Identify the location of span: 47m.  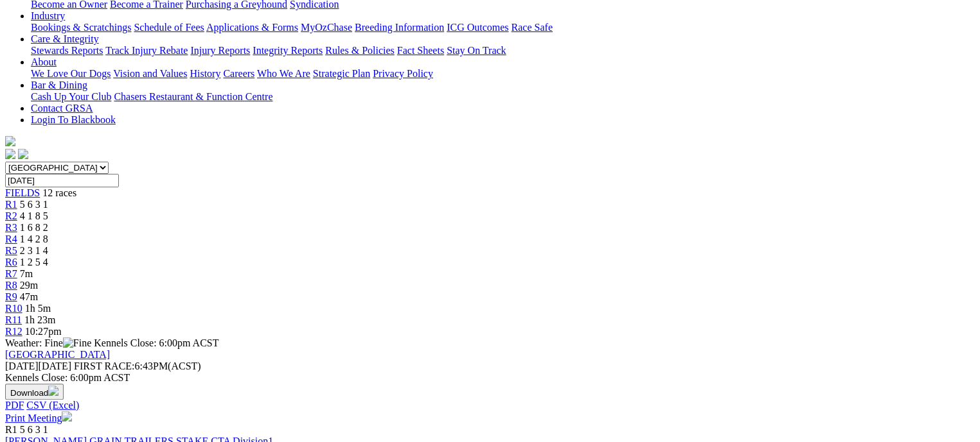
(29, 297).